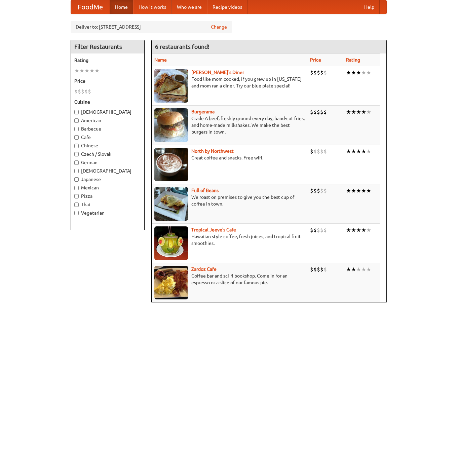  What do you see at coordinates (171, 283) in the screenshot?
I see `img: zardoz.jpg` at bounding box center [171, 283].